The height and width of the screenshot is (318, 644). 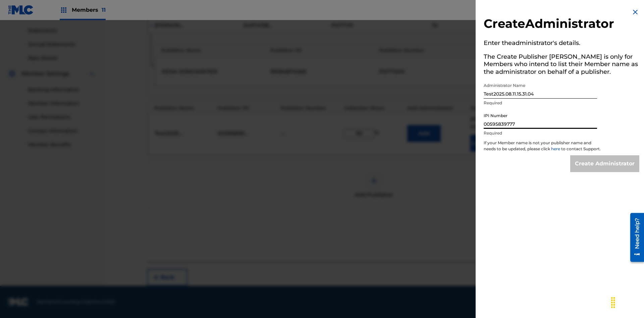 What do you see at coordinates (64, 10) in the screenshot?
I see `img: Top Rightsholders` at bounding box center [64, 10].